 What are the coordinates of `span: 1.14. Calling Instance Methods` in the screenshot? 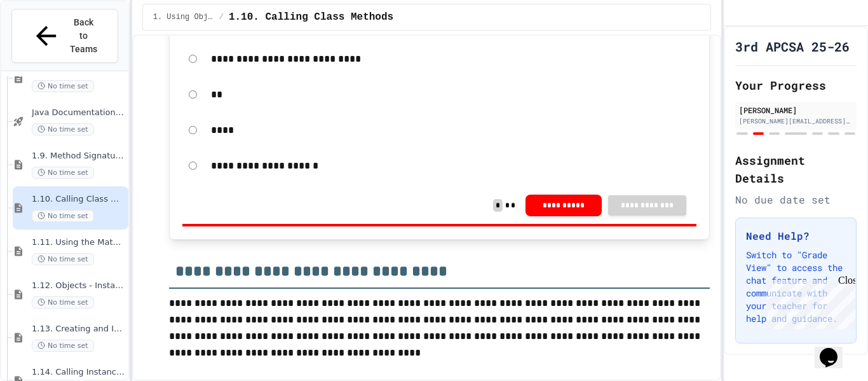 It's located at (79, 372).